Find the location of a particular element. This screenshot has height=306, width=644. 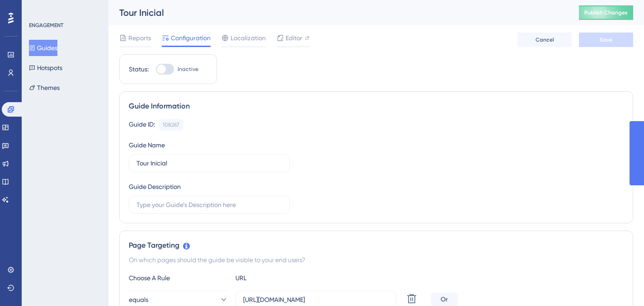

div: Guide Name is located at coordinates (147, 145).